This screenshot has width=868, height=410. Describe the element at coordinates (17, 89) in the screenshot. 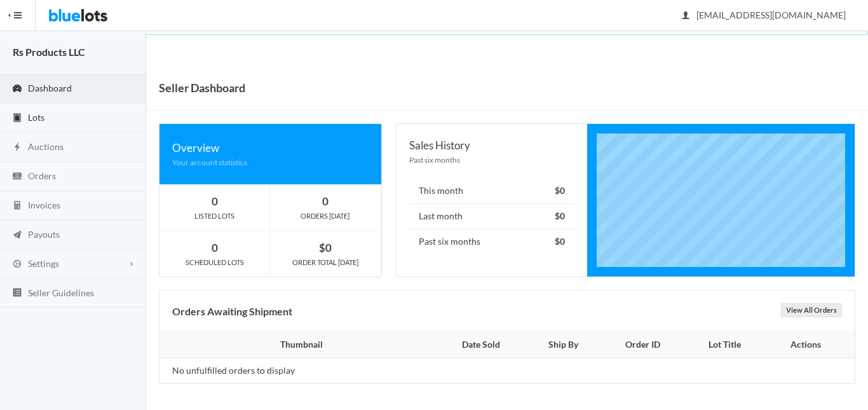

I see `ion-icon: speedometer` at that location.